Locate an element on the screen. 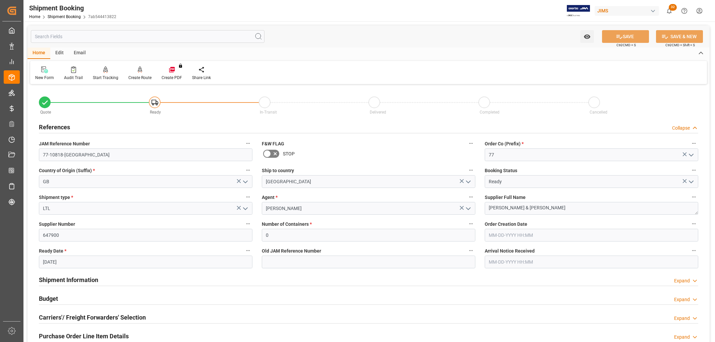 This screenshot has height=342, width=715. button: Ship to country is located at coordinates (471, 170).